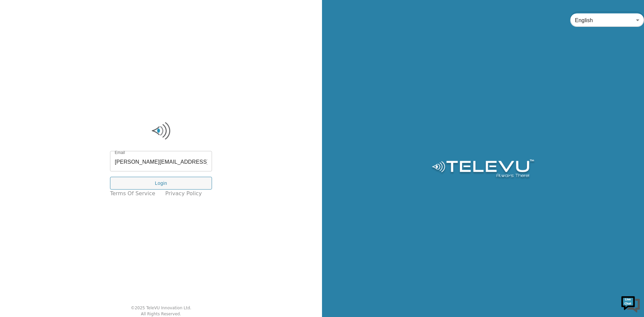  What do you see at coordinates (161, 183) in the screenshot?
I see `button: Login` at bounding box center [161, 183].